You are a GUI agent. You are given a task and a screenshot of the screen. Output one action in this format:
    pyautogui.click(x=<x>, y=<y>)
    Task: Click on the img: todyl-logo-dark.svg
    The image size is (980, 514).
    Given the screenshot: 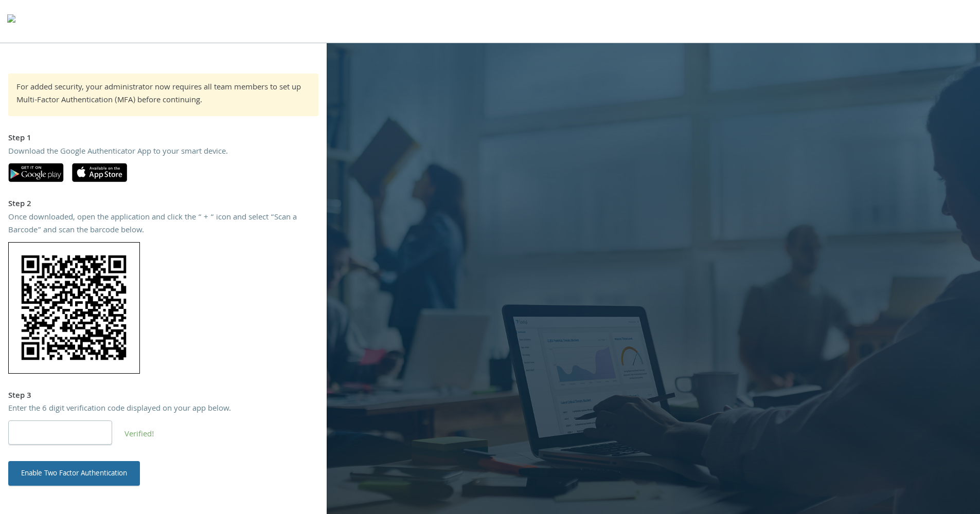 What is the action you would take?
    pyautogui.click(x=12, y=21)
    